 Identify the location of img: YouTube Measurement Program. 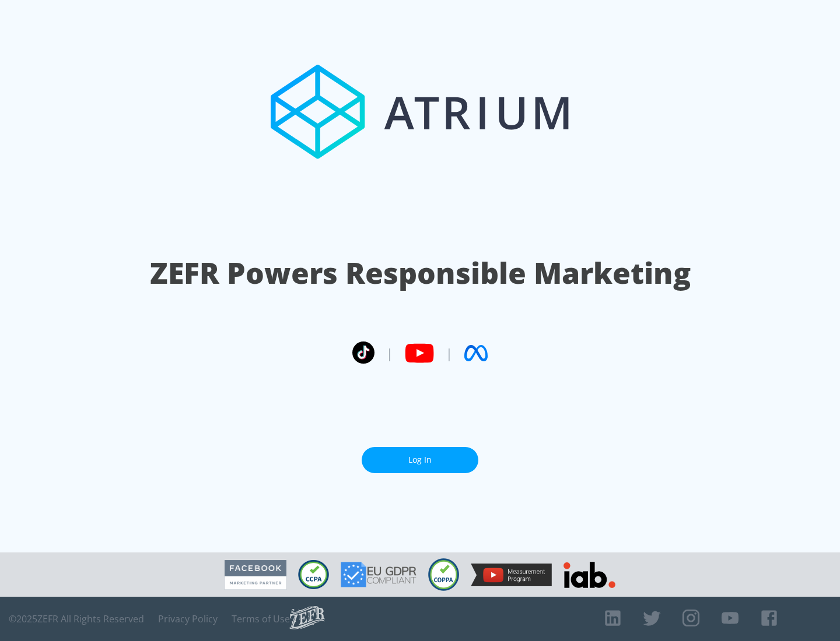
(511, 575).